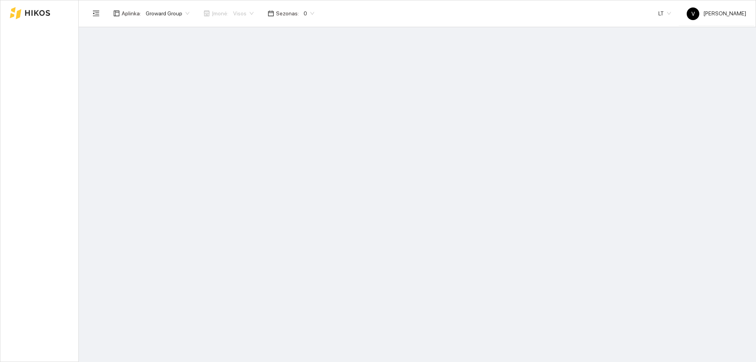  What do you see at coordinates (207, 13) in the screenshot?
I see `span: shop` at bounding box center [207, 13].